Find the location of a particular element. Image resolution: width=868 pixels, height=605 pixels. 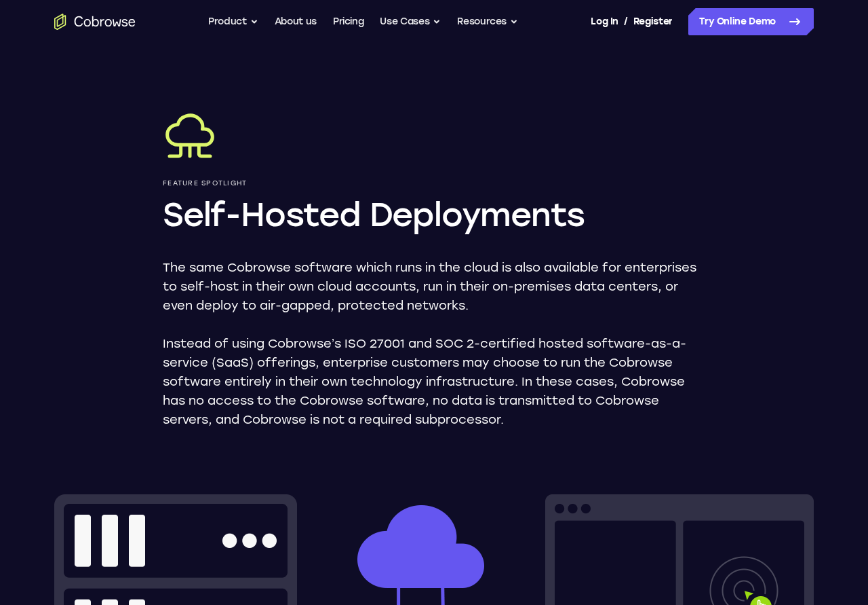

p: The same Cobrowse software which runs in the cloud is also available for enterprises to self-host... is located at coordinates (434, 286).